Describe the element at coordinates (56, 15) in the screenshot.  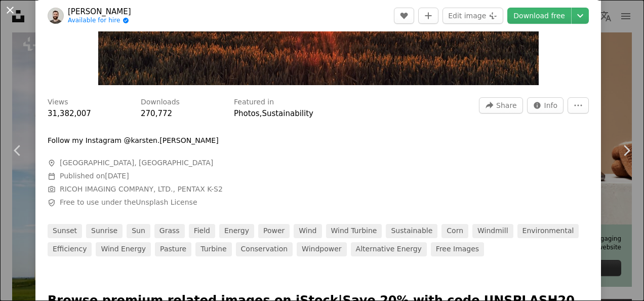
I see `a: Go to Karsten Würth's profile` at that location.